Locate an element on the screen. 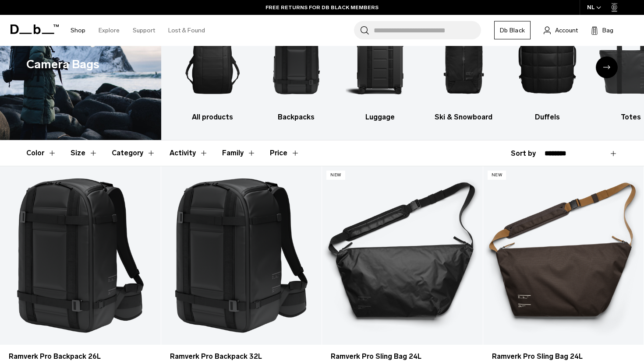 The width and height of the screenshot is (644, 364). nav: Main Navigation is located at coordinates (138, 30).